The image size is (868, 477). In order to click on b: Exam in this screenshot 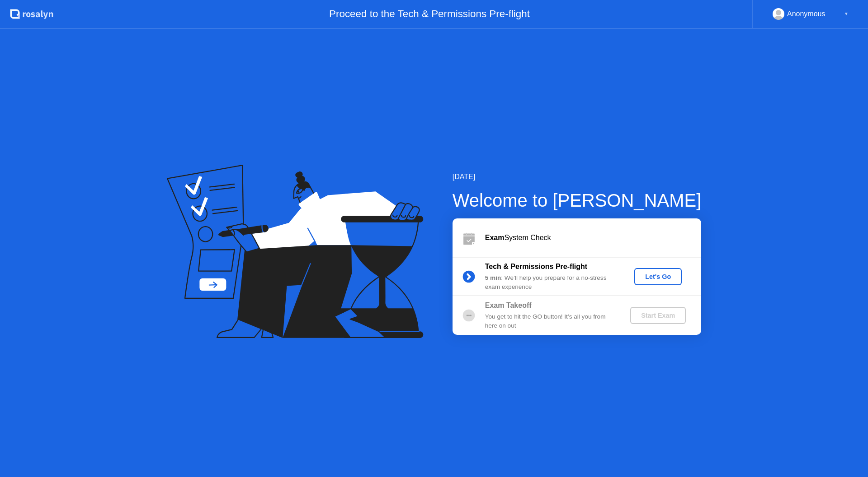, I will do `click(494, 238)`.